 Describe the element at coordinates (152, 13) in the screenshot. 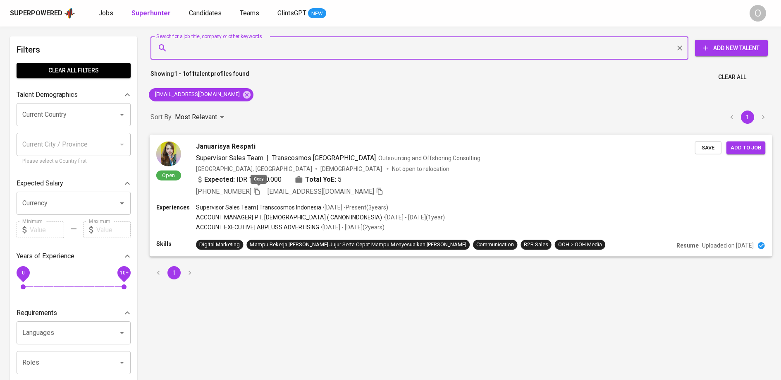

I see `a: Superhunter` at that location.